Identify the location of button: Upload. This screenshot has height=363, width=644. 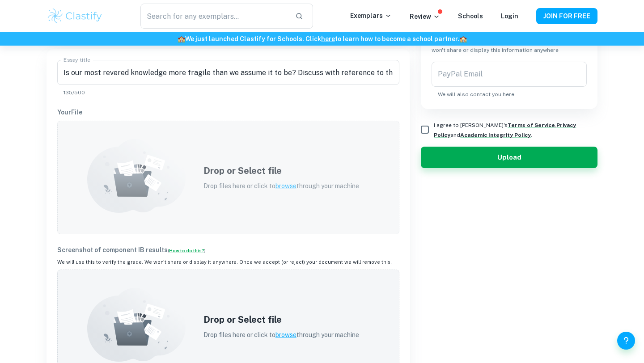
(509, 157).